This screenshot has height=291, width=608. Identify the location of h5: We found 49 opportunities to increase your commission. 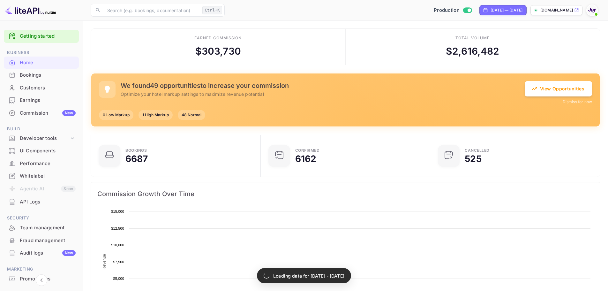
(323, 86).